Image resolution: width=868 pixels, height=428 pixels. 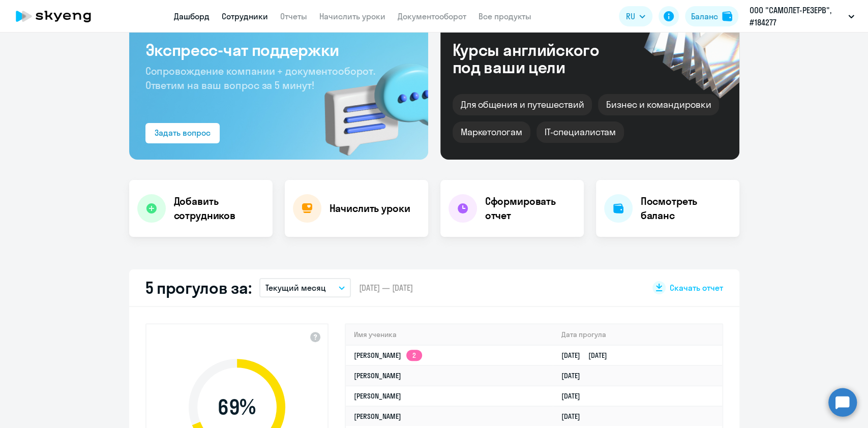 I want to click on h4: Добавить сотрудников, so click(x=219, y=208).